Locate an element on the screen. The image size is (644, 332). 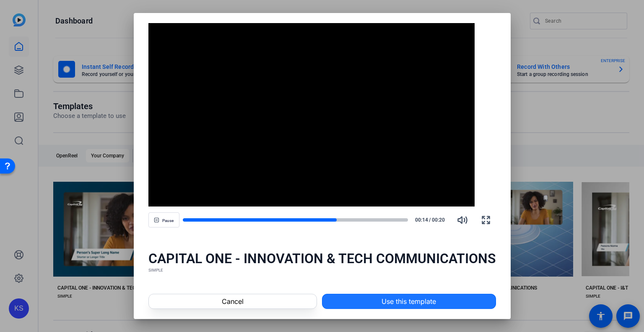
span: Cancel is located at coordinates (233, 301).